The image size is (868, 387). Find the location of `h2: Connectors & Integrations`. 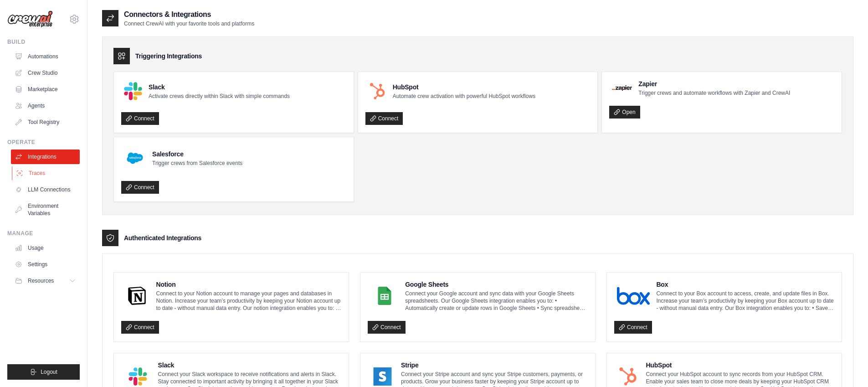

h2: Connectors & Integrations is located at coordinates (189, 14).